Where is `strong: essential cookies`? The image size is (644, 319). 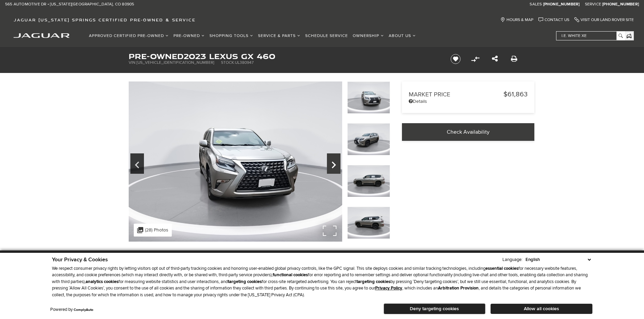 strong: essential cookies is located at coordinates (502, 268).